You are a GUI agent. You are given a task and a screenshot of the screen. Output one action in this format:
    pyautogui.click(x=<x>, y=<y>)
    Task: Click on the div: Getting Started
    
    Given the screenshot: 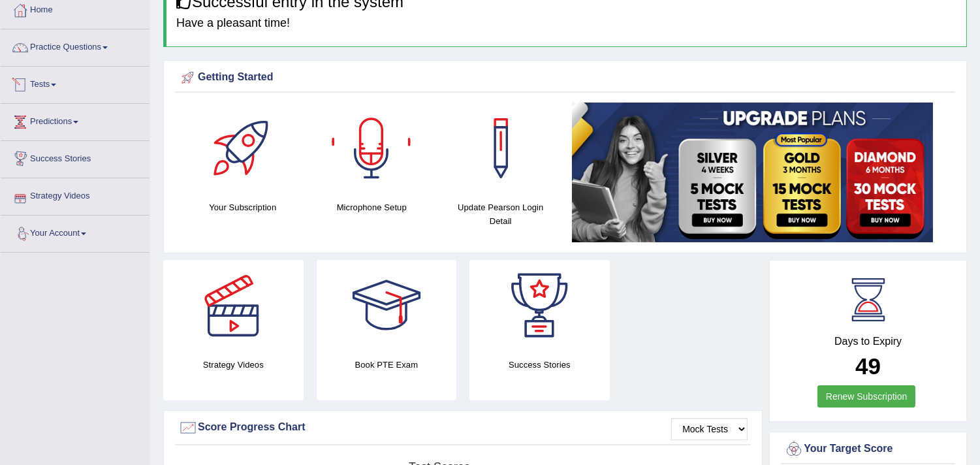 What is the action you would take?
    pyautogui.click(x=565, y=78)
    